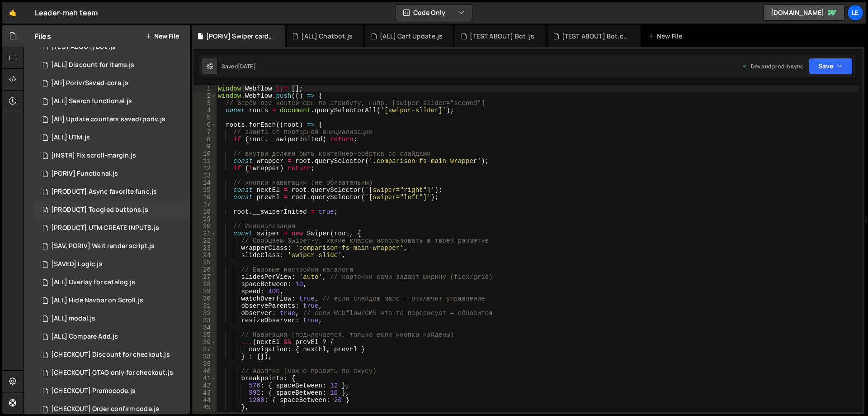 The height and width of the screenshot is (416, 868). I want to click on div: 30, so click(205, 299).